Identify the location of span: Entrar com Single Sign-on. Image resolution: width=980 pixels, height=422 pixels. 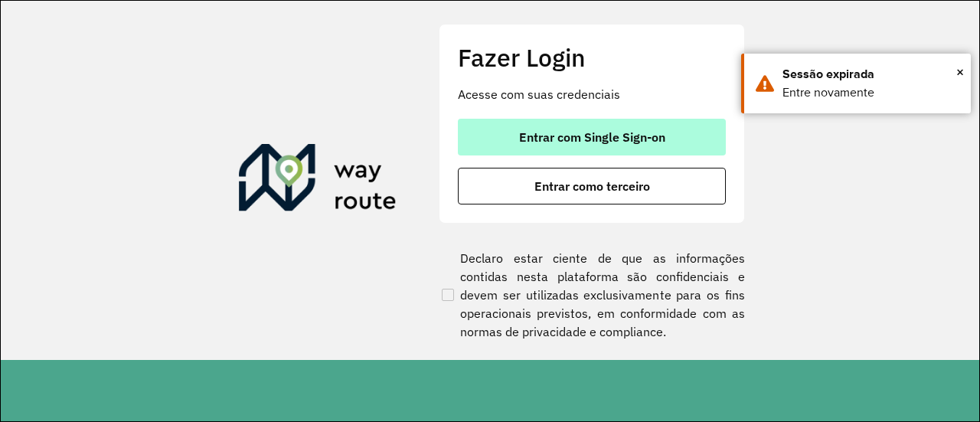
(592, 137).